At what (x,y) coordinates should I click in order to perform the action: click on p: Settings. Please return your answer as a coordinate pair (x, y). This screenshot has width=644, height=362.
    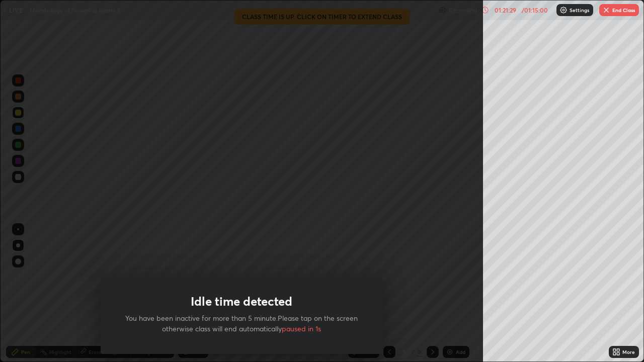
    Looking at the image, I should click on (579, 10).